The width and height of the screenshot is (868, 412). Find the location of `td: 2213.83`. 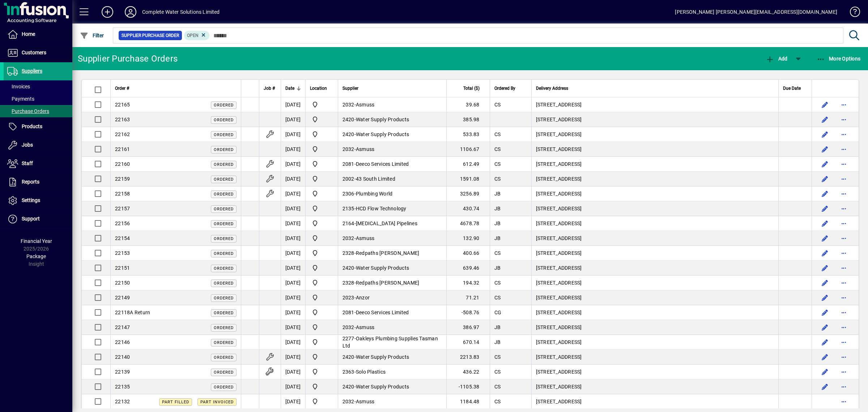

td: 2213.83 is located at coordinates (468, 357).